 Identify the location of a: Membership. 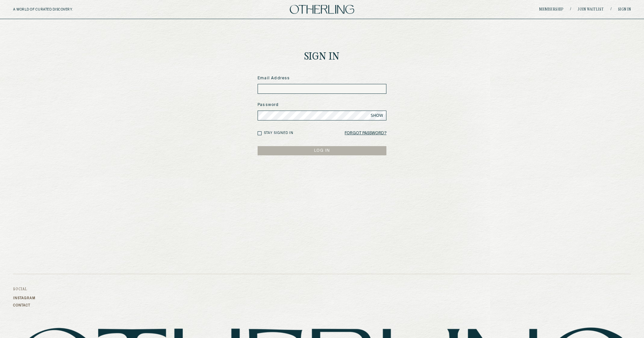
(552, 10).